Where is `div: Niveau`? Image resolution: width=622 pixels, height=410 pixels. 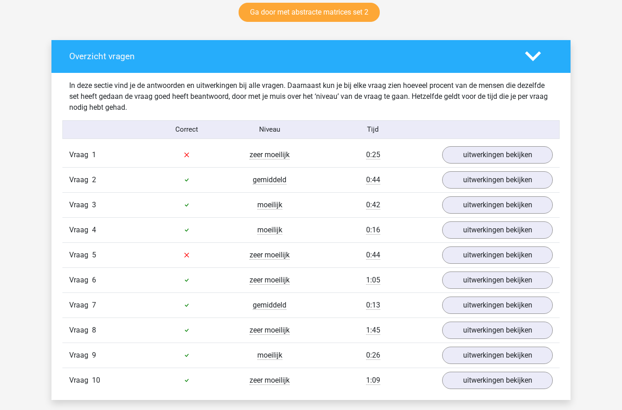
div: Niveau is located at coordinates (270, 129).